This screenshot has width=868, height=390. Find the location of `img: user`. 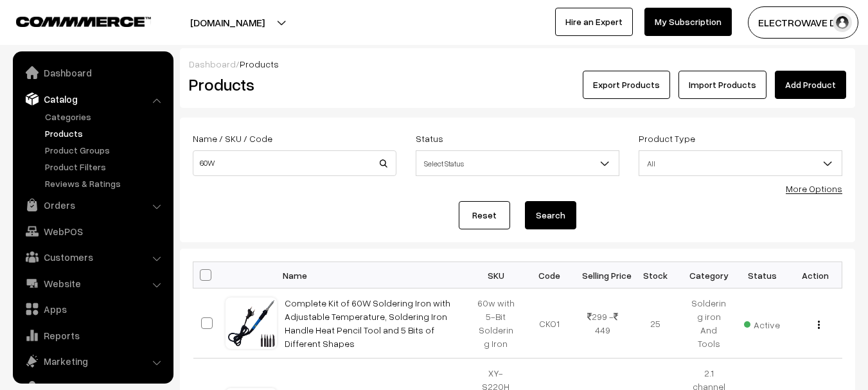

img: user is located at coordinates (842, 22).